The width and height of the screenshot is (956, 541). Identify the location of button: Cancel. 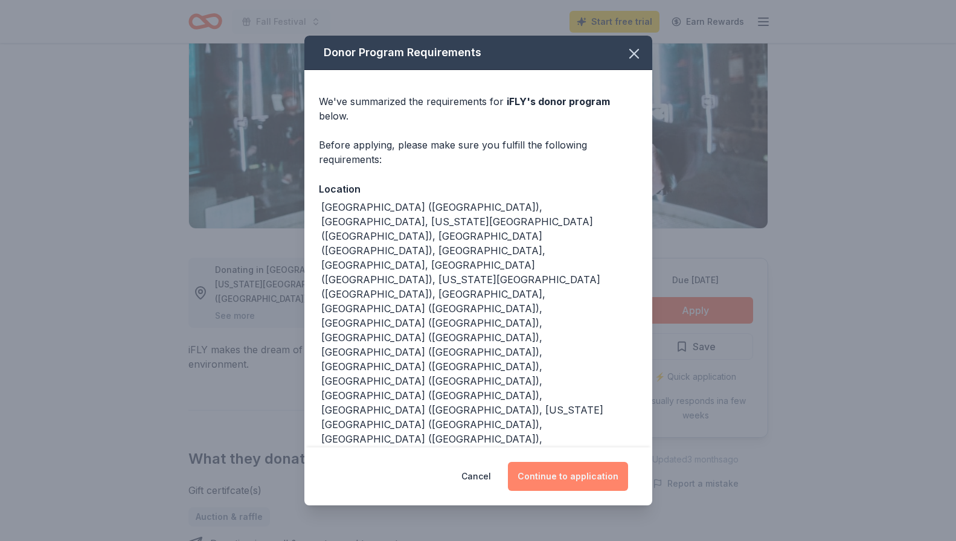
(476, 476).